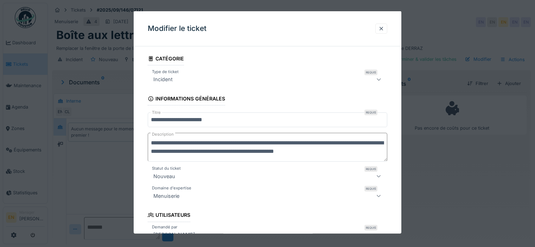 This screenshot has width=535, height=247. What do you see at coordinates (165, 227) in the screenshot?
I see `label: Demandé par` at bounding box center [165, 227].